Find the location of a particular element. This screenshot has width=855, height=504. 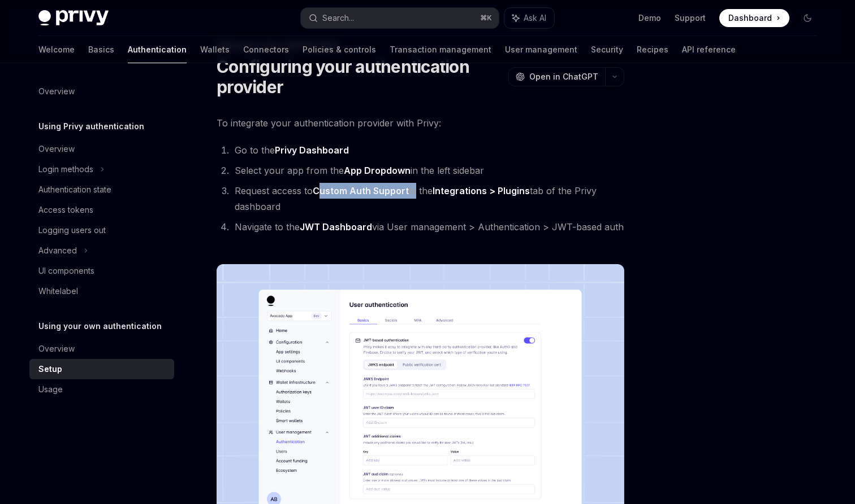

a: Policies & controls is located at coordinates (339, 50).